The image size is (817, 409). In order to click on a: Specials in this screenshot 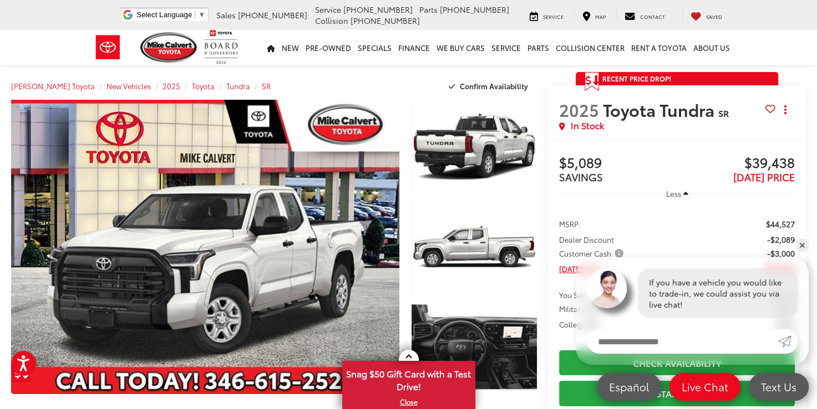, I will do `click(374, 48)`.